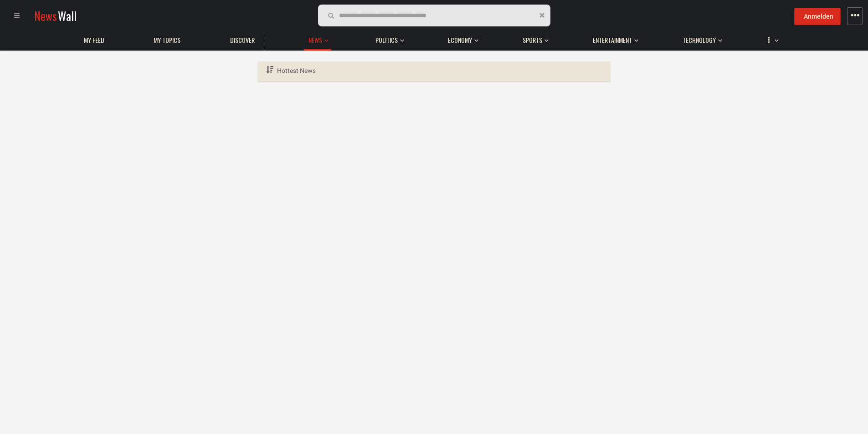  Describe the element at coordinates (387, 40) in the screenshot. I see `span: Politics` at that location.